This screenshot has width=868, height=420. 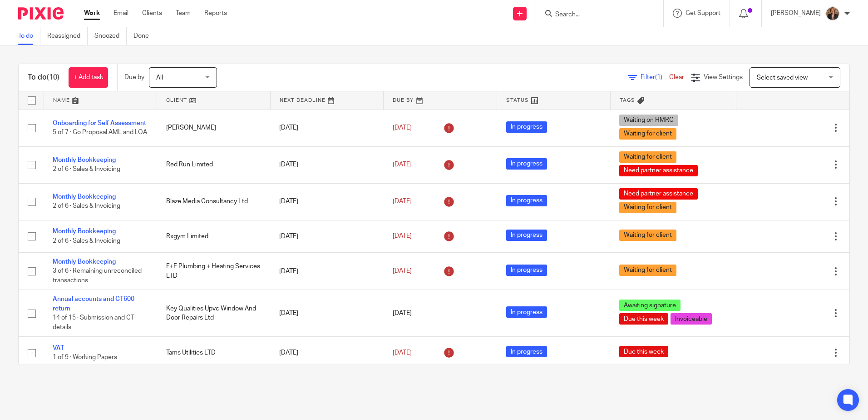 What do you see at coordinates (144, 36) in the screenshot?
I see `a: Done` at bounding box center [144, 36].